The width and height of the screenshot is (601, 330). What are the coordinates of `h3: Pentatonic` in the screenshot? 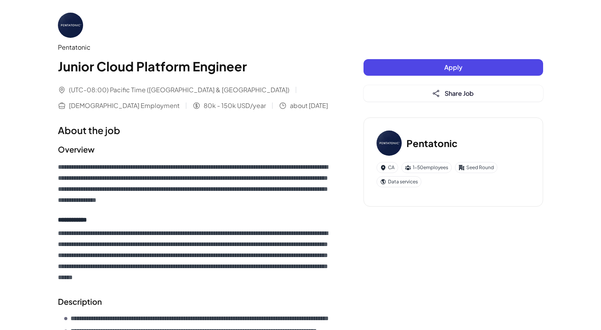 It's located at (432, 143).